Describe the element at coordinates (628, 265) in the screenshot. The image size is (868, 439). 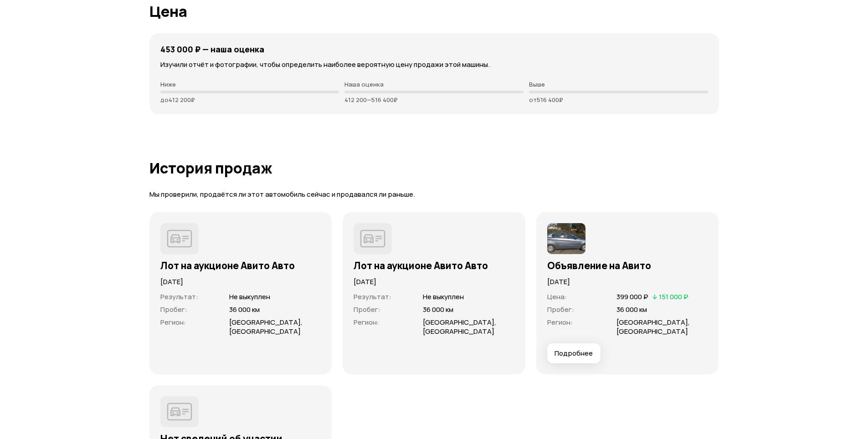
I see `h3: Объявление на Авито` at that location.